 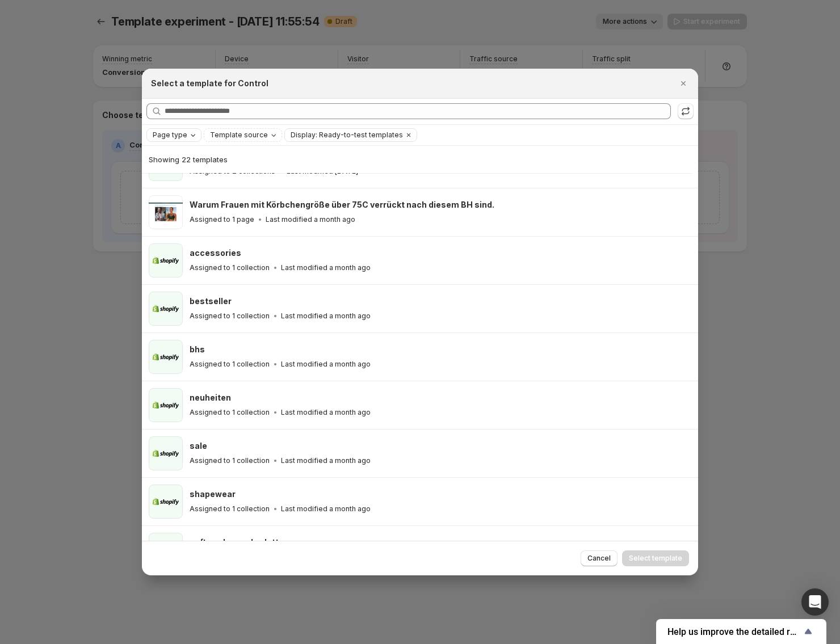 I want to click on p: Assigned to 1 page, so click(x=222, y=219).